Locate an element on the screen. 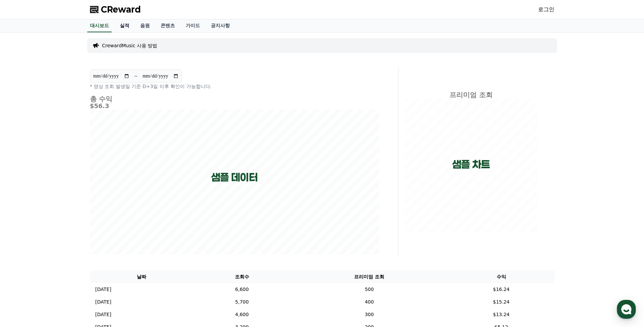 The height and width of the screenshot is (327, 644). p: 샘플 차트 is located at coordinates (471, 164).